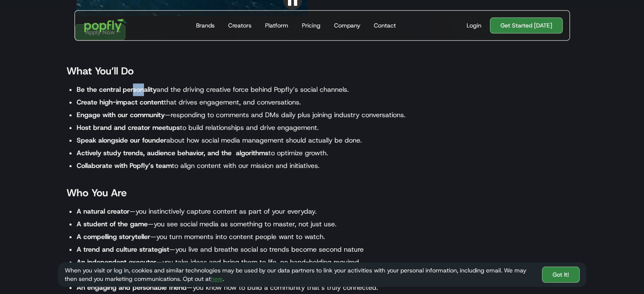  What do you see at coordinates (271, 263) in the screenshot?
I see `li: —you take ideas and bring them to life, no hand-holding required.` at bounding box center [271, 263].